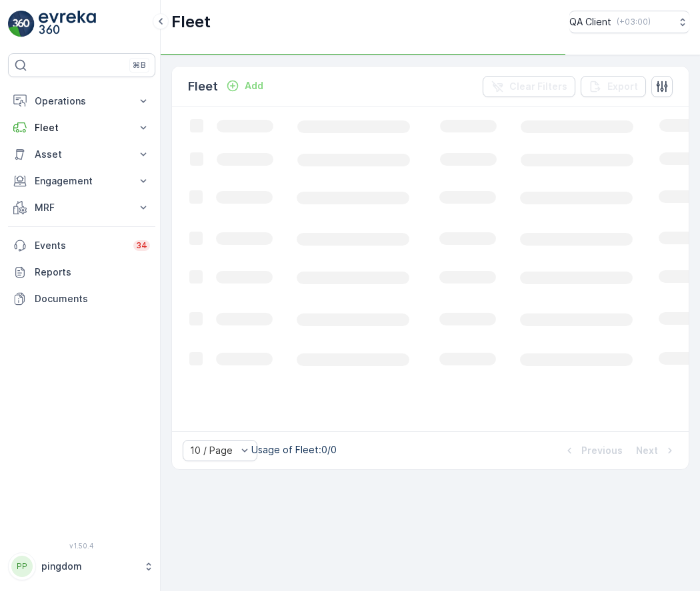  I want to click on p: 34, so click(141, 246).